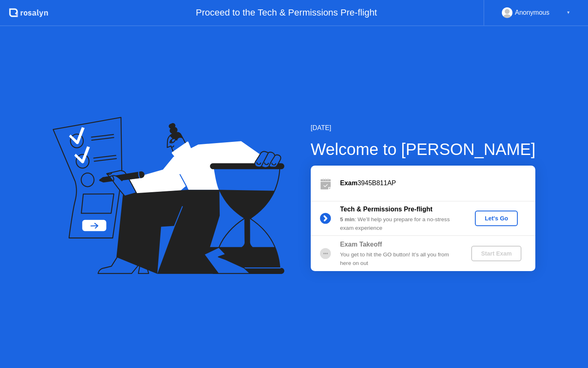  I want to click on button: Start Exam, so click(496, 253).